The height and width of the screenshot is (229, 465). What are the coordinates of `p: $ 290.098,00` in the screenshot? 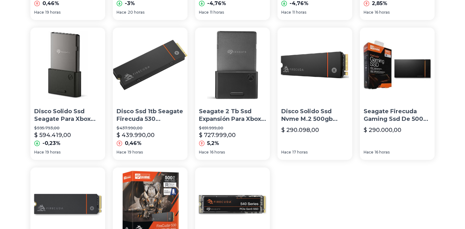 It's located at (300, 130).